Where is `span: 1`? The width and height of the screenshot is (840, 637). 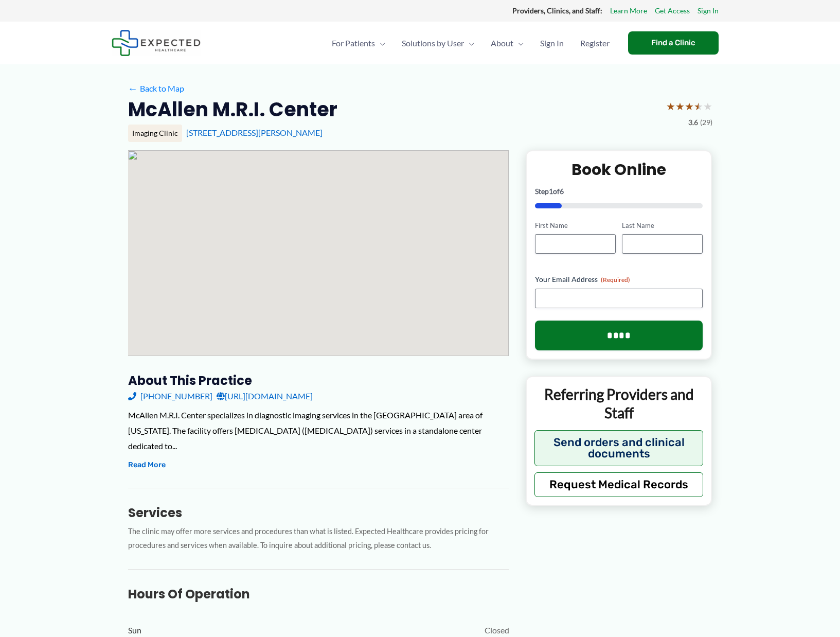 span: 1 is located at coordinates (551, 191).